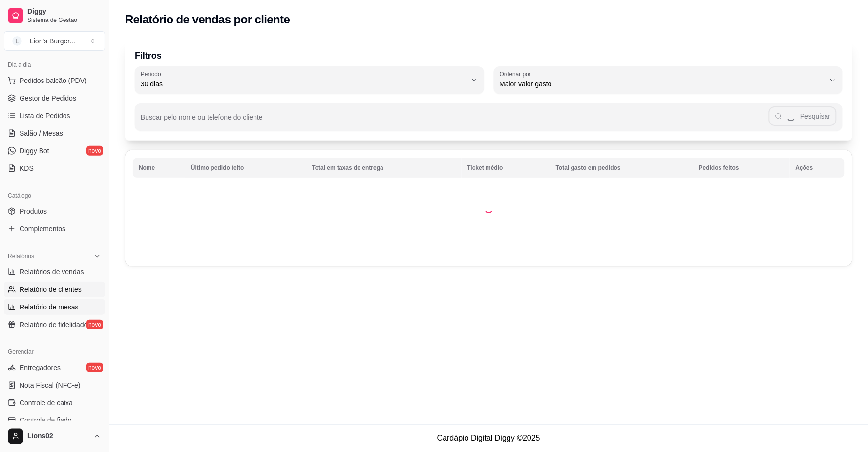 The width and height of the screenshot is (868, 452). Describe the element at coordinates (58, 436) in the screenshot. I see `span: Lions02` at that location.